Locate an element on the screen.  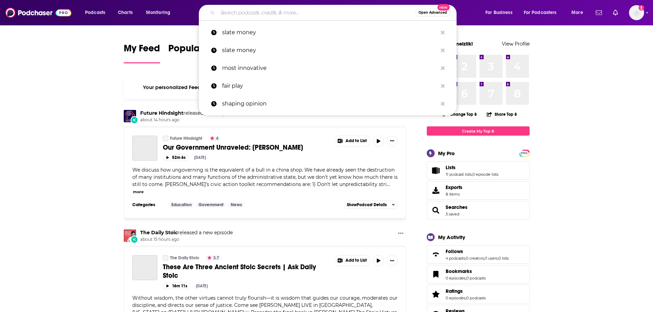
div: Your personalized Feed is curated based on the Podcasts, Creators, Users, and Lists that you Follow. is located at coordinates (265, 87).